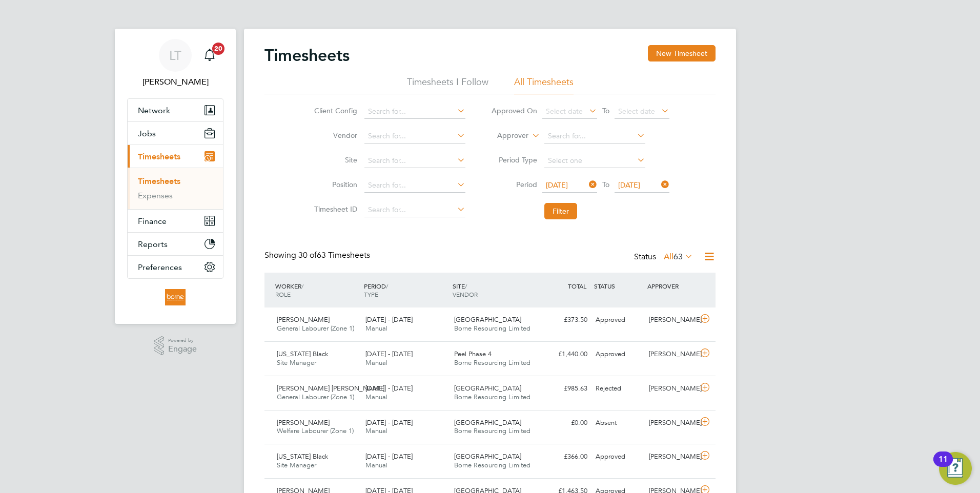 This screenshot has width=980, height=493. What do you see at coordinates (943, 466) in the screenshot?
I see `div: 11` at bounding box center [943, 466].